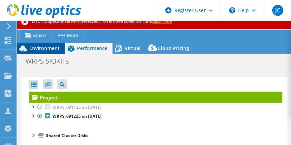  What do you see at coordinates (92, 48) in the screenshot?
I see `span: Performance` at bounding box center [92, 48].